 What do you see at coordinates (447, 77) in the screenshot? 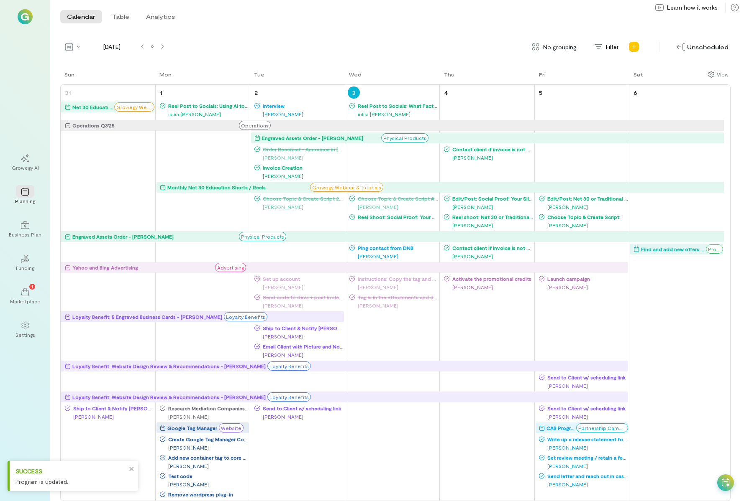
I see `a: Thursday` at bounding box center [447, 77].